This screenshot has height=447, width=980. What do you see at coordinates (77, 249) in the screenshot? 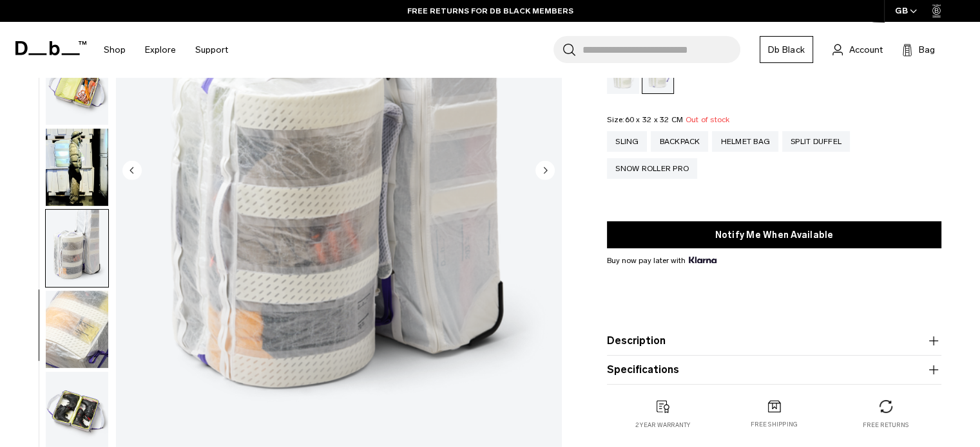
I see `button: Weigh_Lighter_Split_Duffel_70L_9.png` at bounding box center [77, 249].